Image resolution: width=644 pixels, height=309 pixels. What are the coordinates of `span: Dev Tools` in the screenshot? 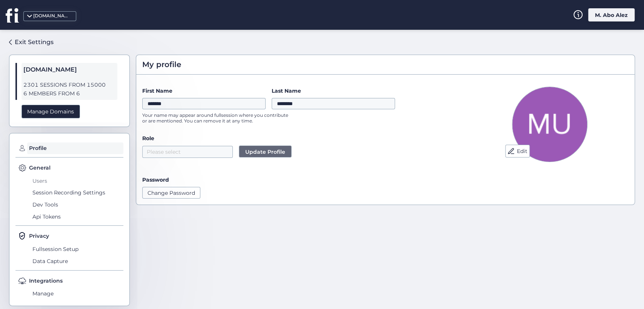 It's located at (77, 205).